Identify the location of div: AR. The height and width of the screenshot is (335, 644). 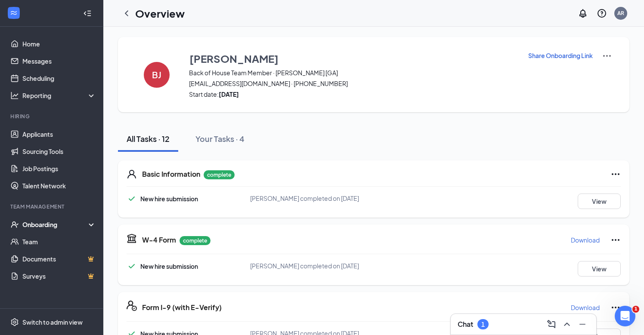
(621, 13).